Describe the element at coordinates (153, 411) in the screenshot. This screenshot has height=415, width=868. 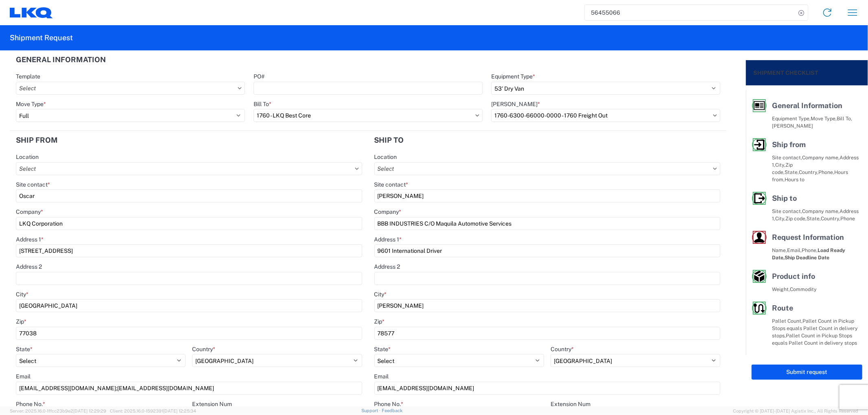
I see `span: Client: 2025.16.0-1592391` at that location.